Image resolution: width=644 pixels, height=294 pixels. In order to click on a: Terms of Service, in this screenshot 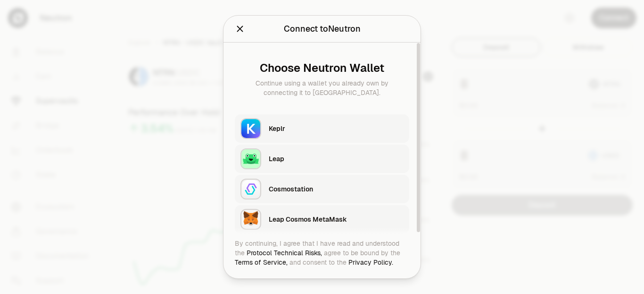, I will do `click(261, 262)`.